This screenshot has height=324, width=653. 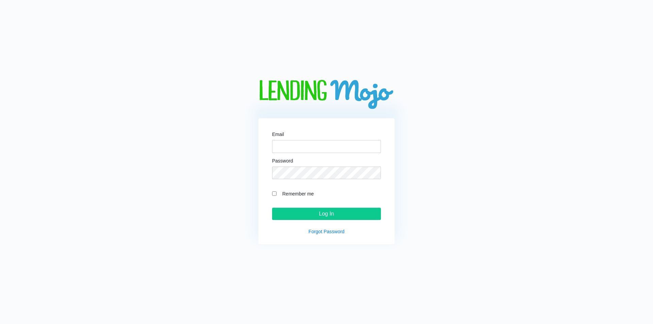 I want to click on label: Password, so click(x=282, y=161).